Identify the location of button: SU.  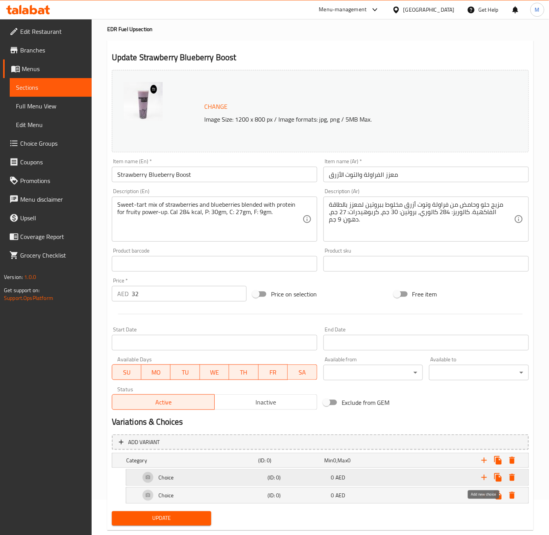
(127, 372).